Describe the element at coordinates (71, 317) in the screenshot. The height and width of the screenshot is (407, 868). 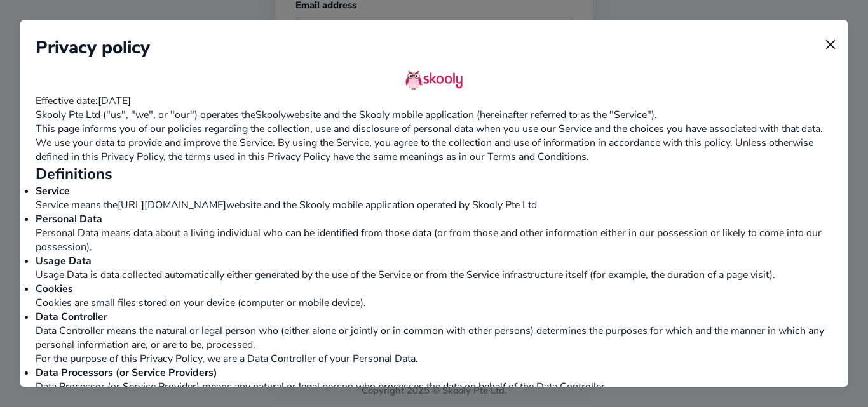
I see `strong: Data Controller` at that location.